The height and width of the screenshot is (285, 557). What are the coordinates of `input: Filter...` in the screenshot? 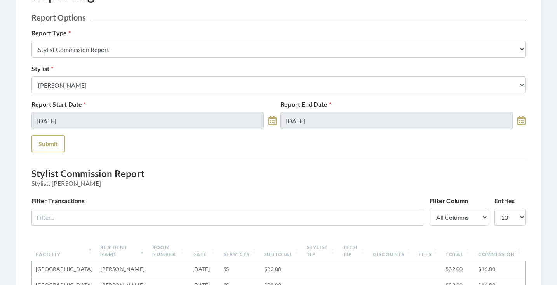 It's located at (227, 217).